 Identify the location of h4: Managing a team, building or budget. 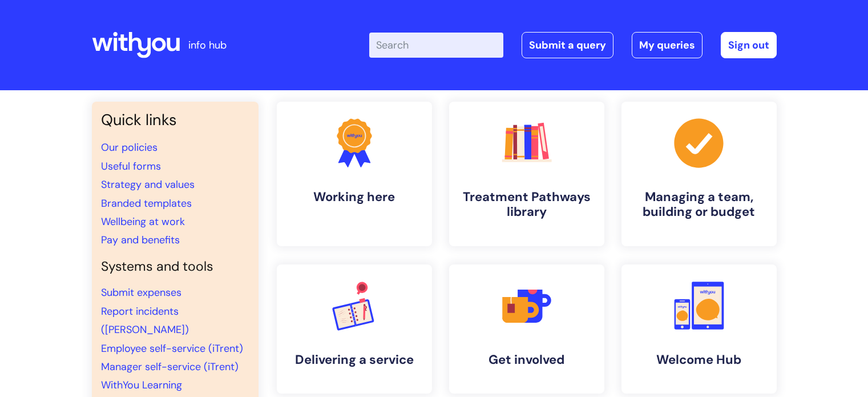
(699, 204).